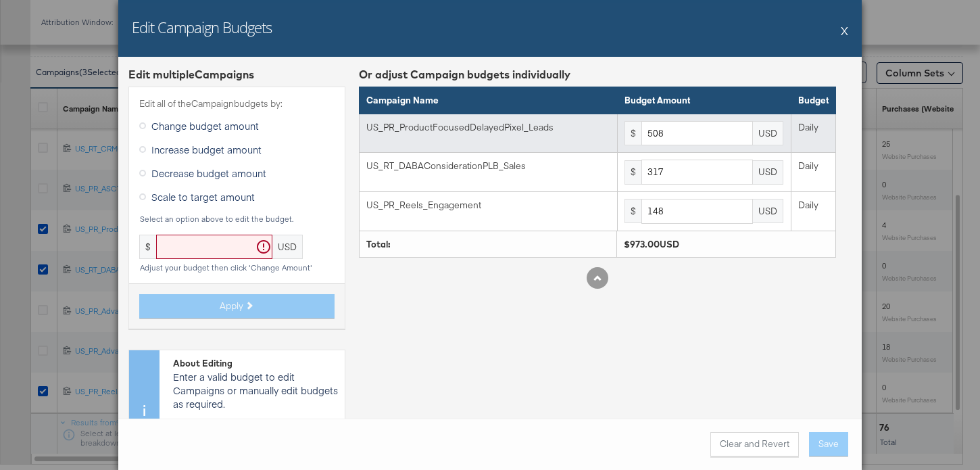 This screenshot has width=980, height=470. Describe the element at coordinates (488, 101) in the screenshot. I see `th: Campaign Name` at that location.